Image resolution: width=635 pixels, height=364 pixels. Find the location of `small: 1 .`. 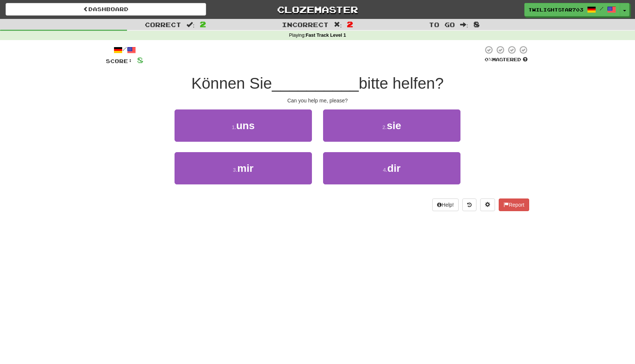

small: 1 . is located at coordinates (234, 127).